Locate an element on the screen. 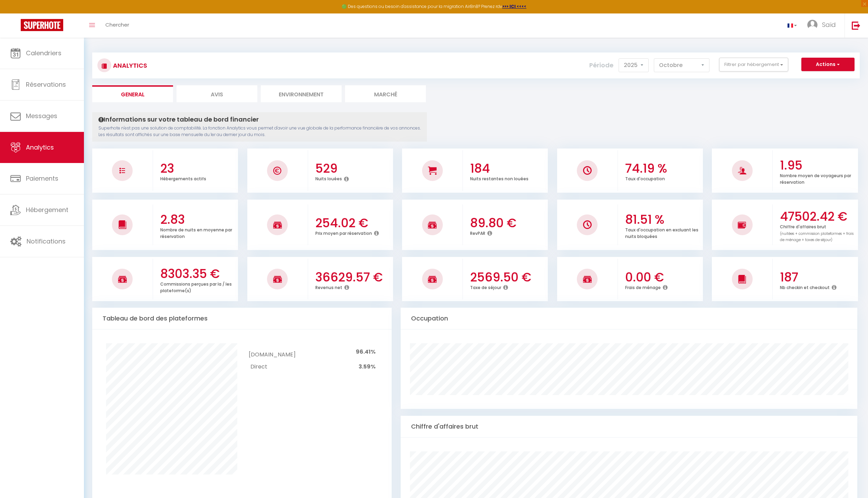  p: Superhote n'est pas une solution de comptabilité. La fonction Analytics vous permet d'avoir une v... is located at coordinates (260, 132).